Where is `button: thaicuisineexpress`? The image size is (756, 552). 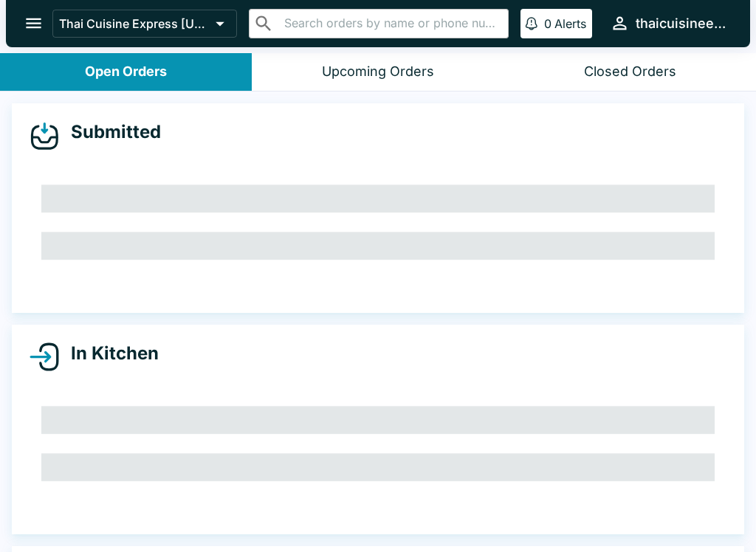 button: thaicuisineexpress is located at coordinates (669, 23).